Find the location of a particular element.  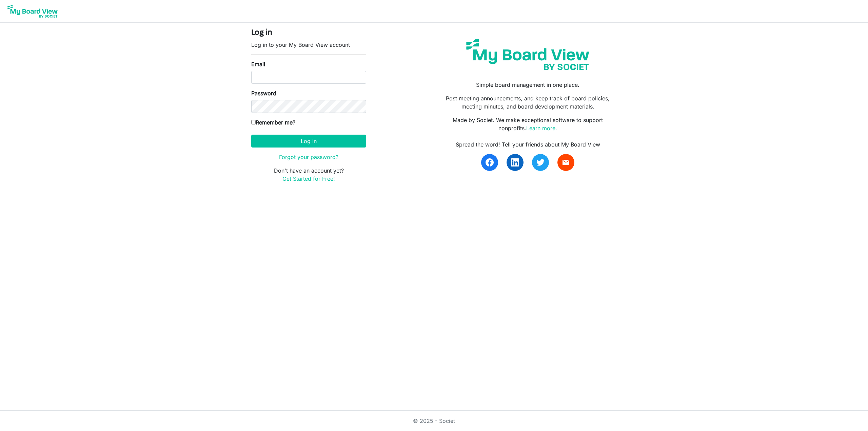

span: email is located at coordinates (566, 163).